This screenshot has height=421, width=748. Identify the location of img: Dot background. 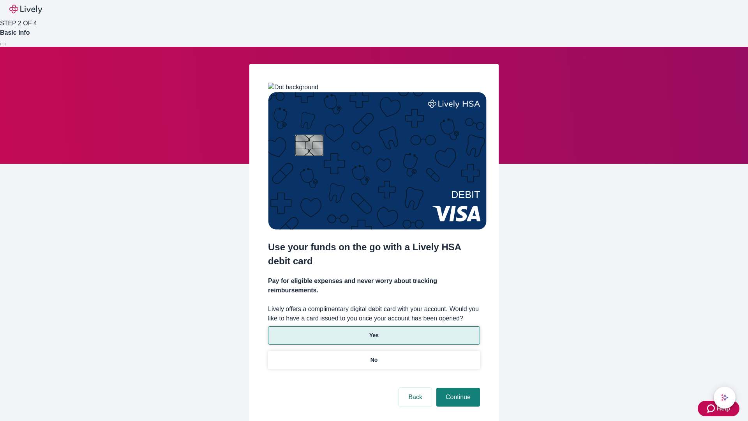
(293, 87).